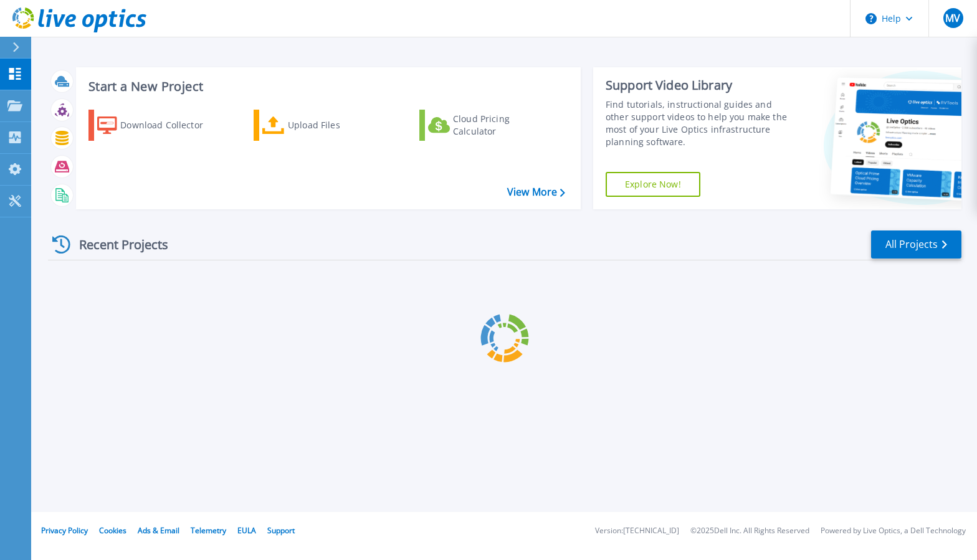 The height and width of the screenshot is (560, 977). I want to click on a: Ads & Email, so click(159, 530).